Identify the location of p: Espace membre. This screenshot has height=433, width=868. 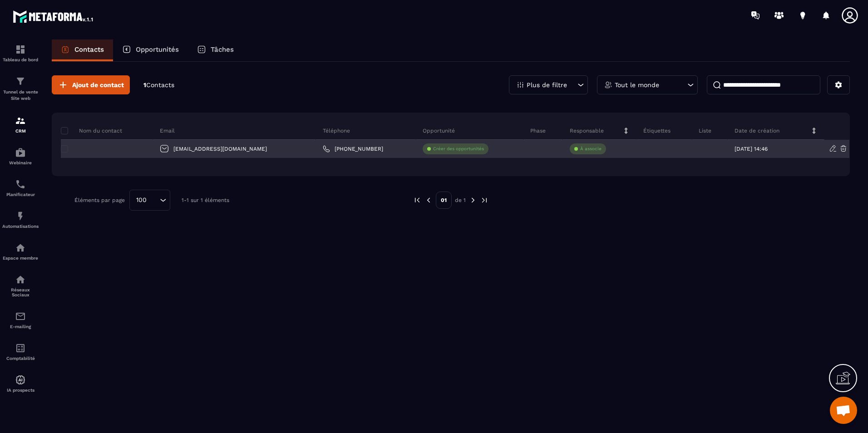
(20, 258).